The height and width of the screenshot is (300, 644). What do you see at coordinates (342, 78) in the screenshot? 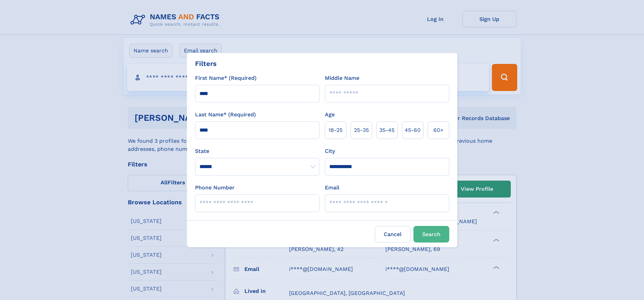
I see `label: Middle Name` at bounding box center [342, 78].